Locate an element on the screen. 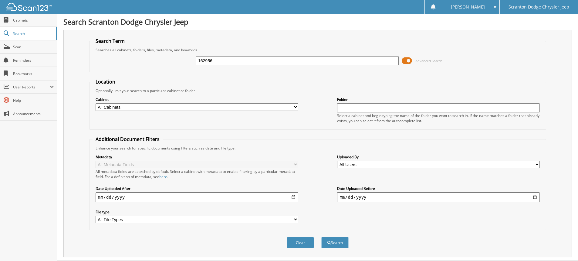  div: Select a cabinet and begin typing the name of the folder you want to search in. If the name match... is located at coordinates (438, 118).